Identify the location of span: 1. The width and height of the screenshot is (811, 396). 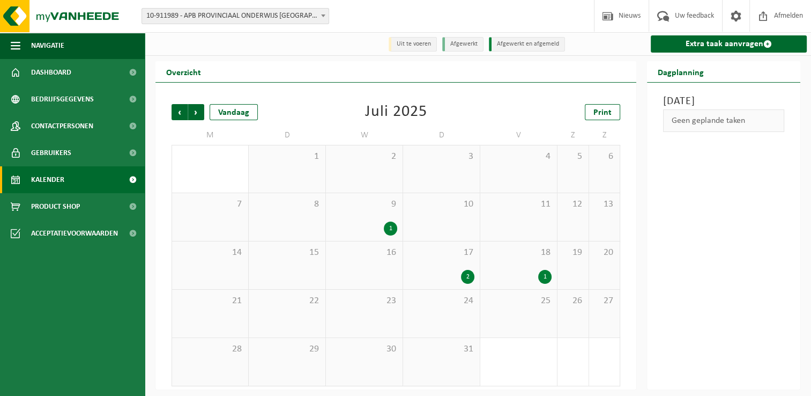
(287, 157).